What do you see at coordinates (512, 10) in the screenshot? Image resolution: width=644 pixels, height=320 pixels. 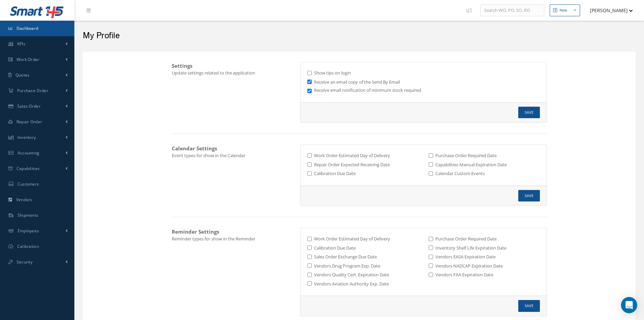 I see `input: Search WO, PO, SO, RO` at bounding box center [512, 10].